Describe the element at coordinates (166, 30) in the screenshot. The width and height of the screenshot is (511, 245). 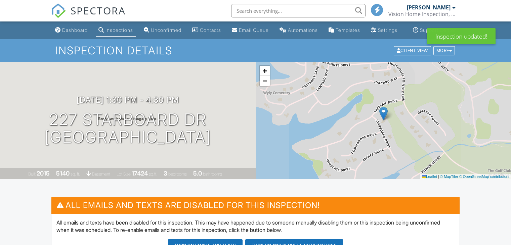
I see `div: Unconfirmed` at that location.